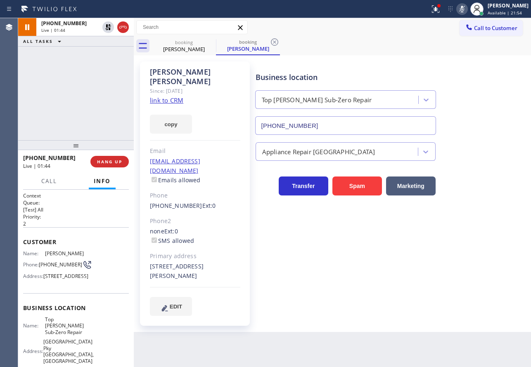 Image resolution: width=531 pixels, height=367 pixels. What do you see at coordinates (49, 181) in the screenshot?
I see `span: Call` at bounding box center [49, 181].